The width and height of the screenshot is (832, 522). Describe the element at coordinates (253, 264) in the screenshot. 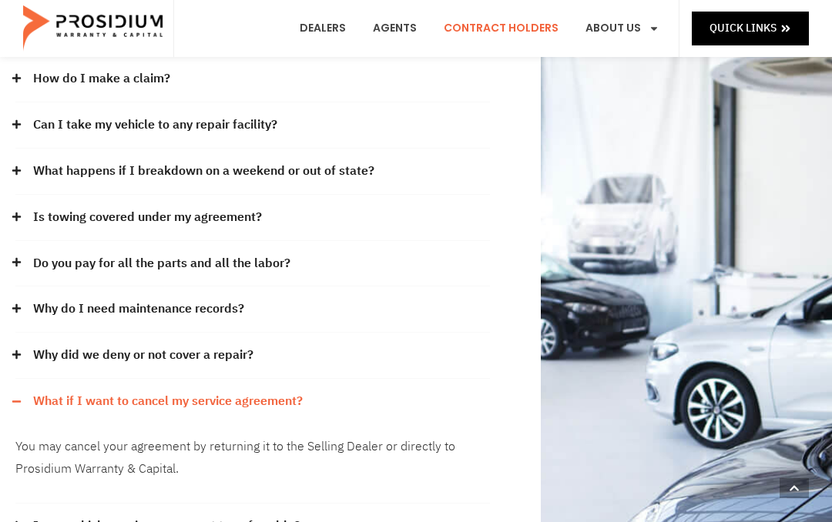

I see `div: Do you pay for all the parts and all the labor?` at that location.